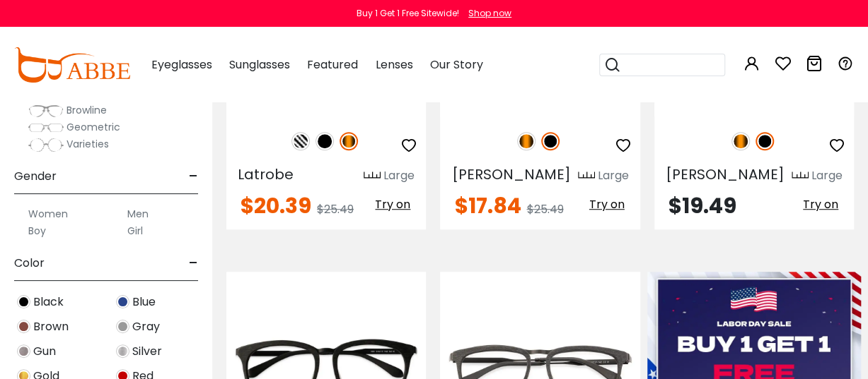 Image resolution: width=868 pixels, height=379 pixels. I want to click on span: $20.39, so click(276, 205).